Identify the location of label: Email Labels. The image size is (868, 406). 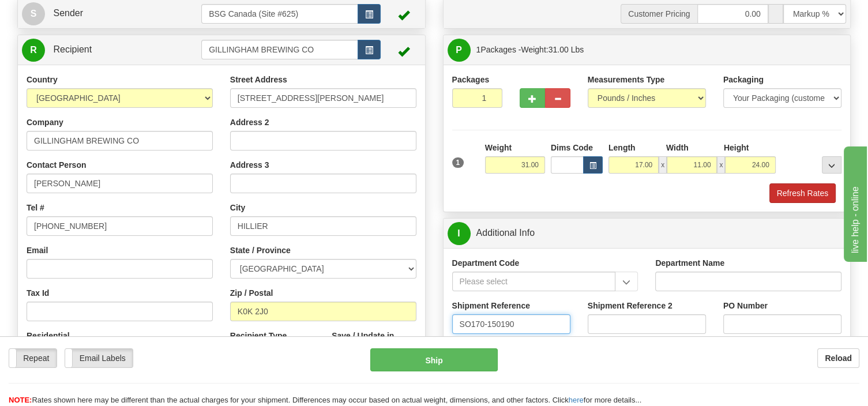
(98, 358).